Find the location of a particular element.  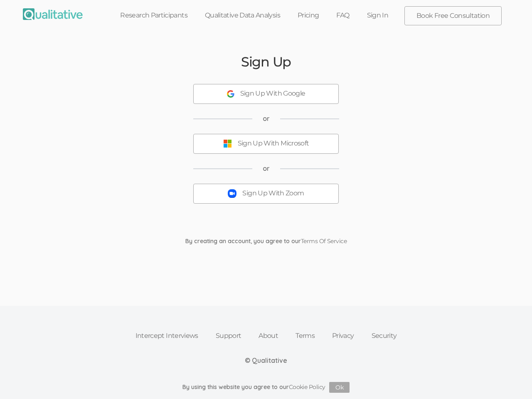

button: Sign Up With Zoom is located at coordinates (266, 194).